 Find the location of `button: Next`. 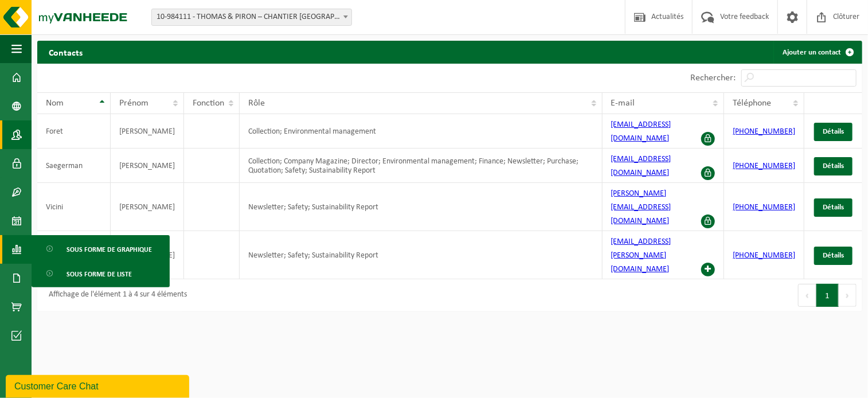

button: Next is located at coordinates (848, 295).